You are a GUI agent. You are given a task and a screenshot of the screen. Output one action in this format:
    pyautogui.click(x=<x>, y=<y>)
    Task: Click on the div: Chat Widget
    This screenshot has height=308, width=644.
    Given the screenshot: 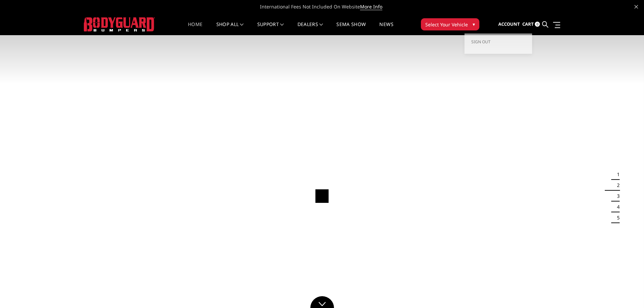 What is the action you would take?
    pyautogui.click(x=627, y=292)
    